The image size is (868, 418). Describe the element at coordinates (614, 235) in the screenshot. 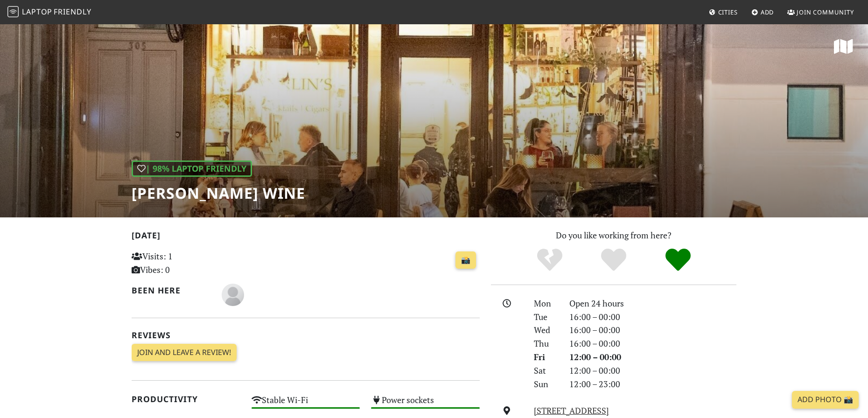

I see `p: Do you like working from here?` at that location.